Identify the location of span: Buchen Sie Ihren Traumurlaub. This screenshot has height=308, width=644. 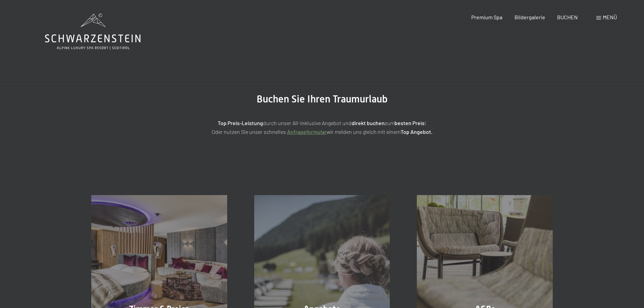
(322, 99).